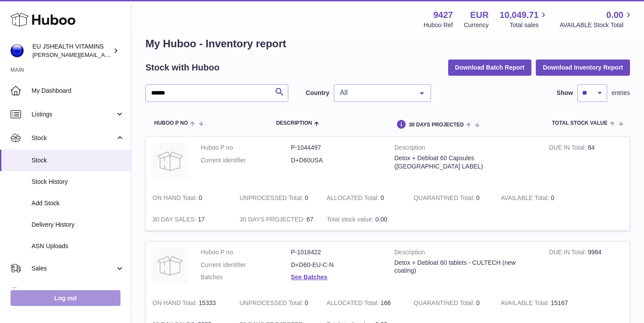  Describe the element at coordinates (443, 15) in the screenshot. I see `strong: 9427` at that location.